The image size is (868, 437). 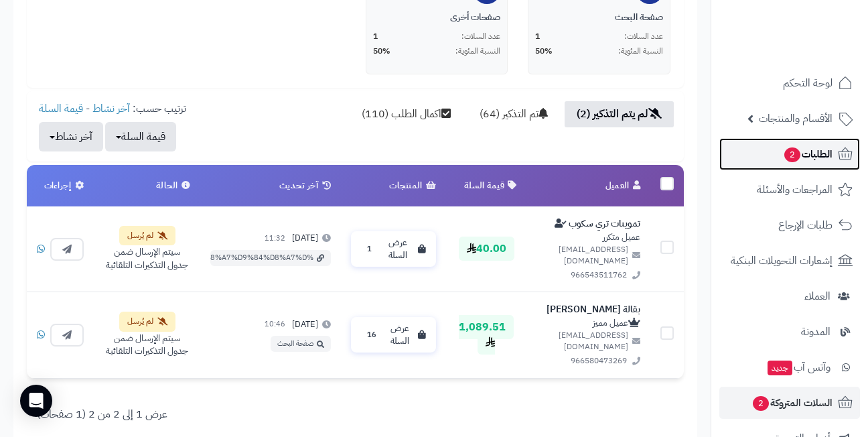 What do you see at coordinates (779, 368) in the screenshot?
I see `span: جديد` at bounding box center [779, 368].